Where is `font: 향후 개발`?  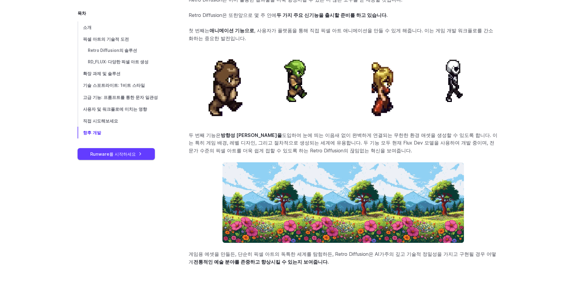 font: 향후 개발 is located at coordinates (92, 132).